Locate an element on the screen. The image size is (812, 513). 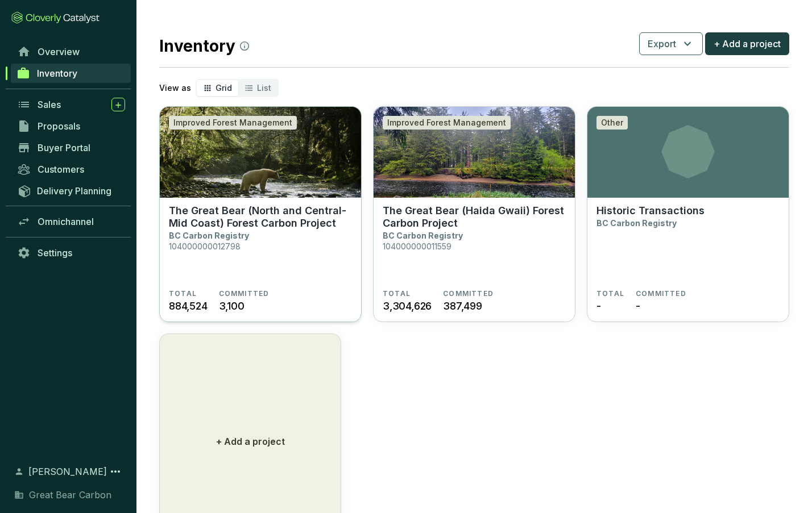
p: The Great Bear (North and Central-Mid Coast) Forest Carbon Project is located at coordinates (261, 217).